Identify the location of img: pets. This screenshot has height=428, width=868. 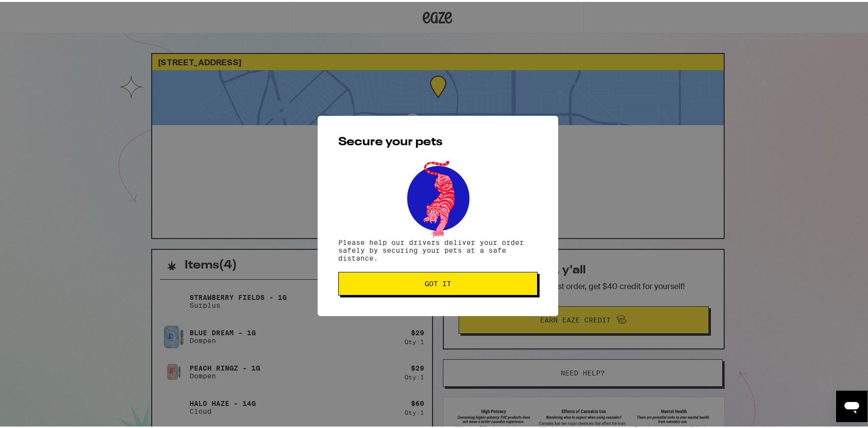
(438, 196).